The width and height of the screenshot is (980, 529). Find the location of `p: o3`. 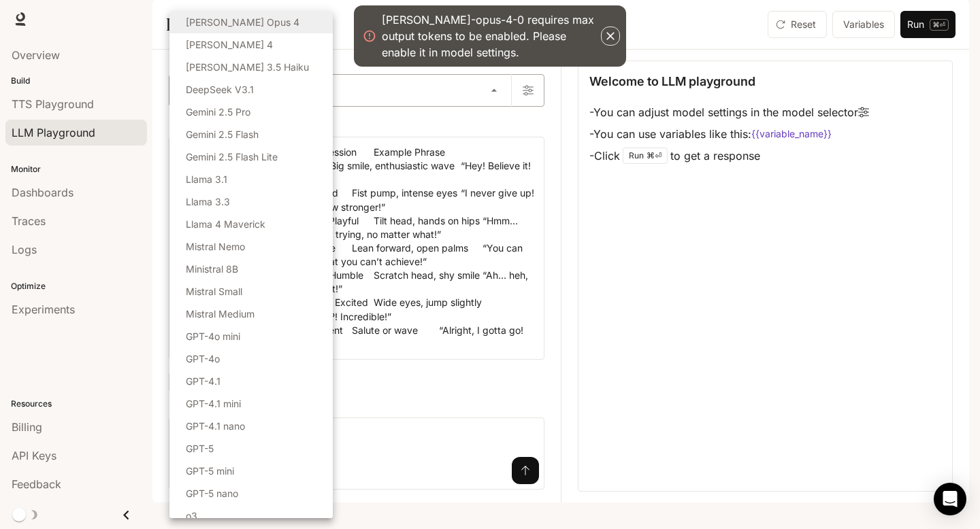

p: o3 is located at coordinates (192, 515).